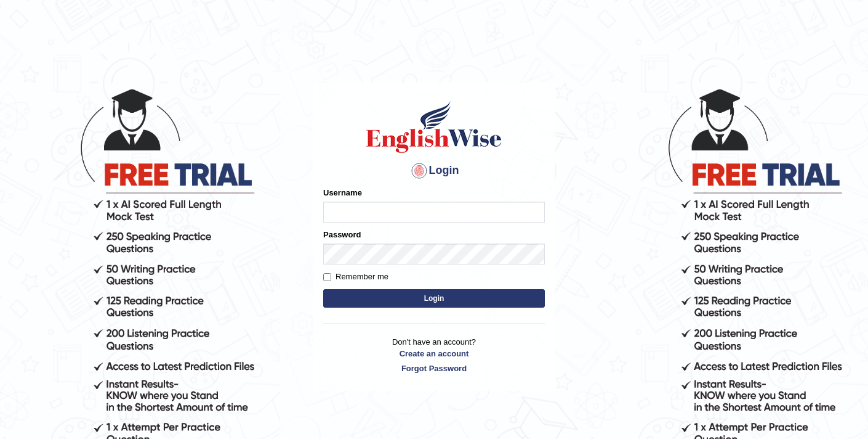 The height and width of the screenshot is (439, 868). I want to click on label: Remember me, so click(356, 277).